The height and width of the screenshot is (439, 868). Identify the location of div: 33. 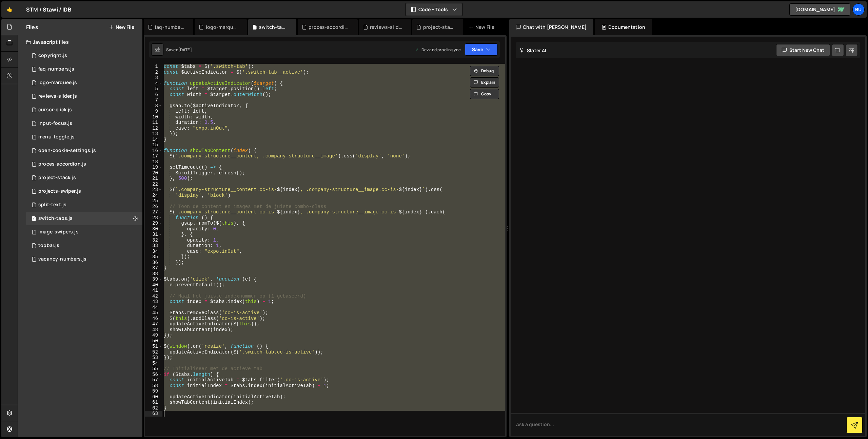
(153, 246).